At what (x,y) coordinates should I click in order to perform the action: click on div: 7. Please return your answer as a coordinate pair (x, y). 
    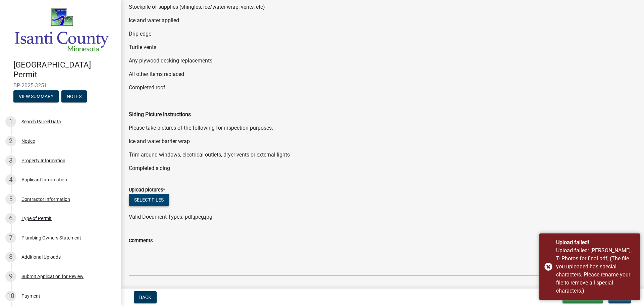
    Looking at the image, I should click on (11, 238).